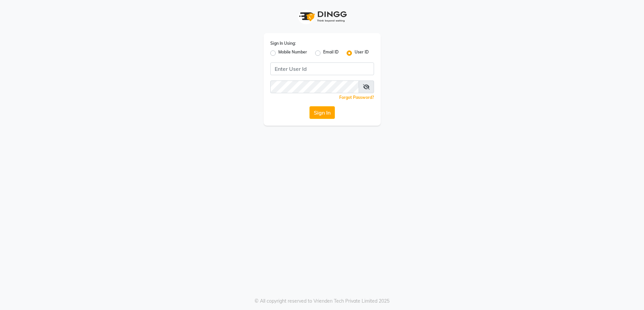 This screenshot has width=644, height=310. I want to click on img: logo1.svg, so click(322, 16).